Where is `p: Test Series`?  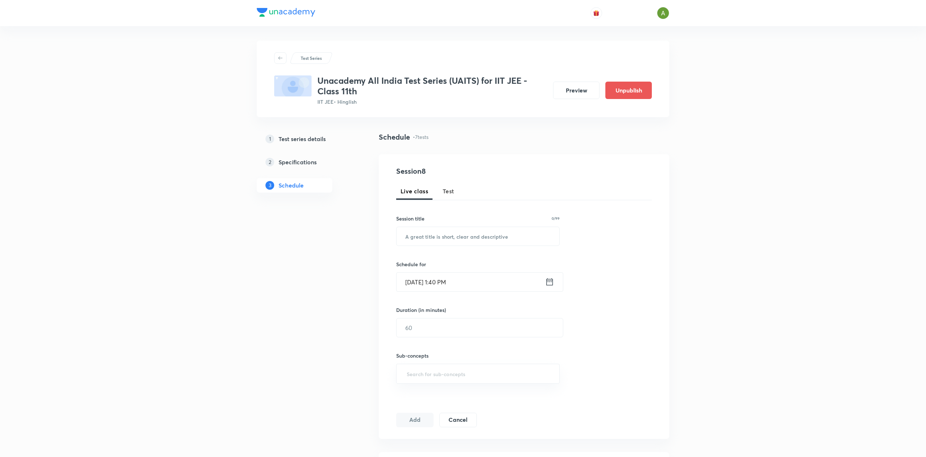
p: Test Series is located at coordinates (311, 58).